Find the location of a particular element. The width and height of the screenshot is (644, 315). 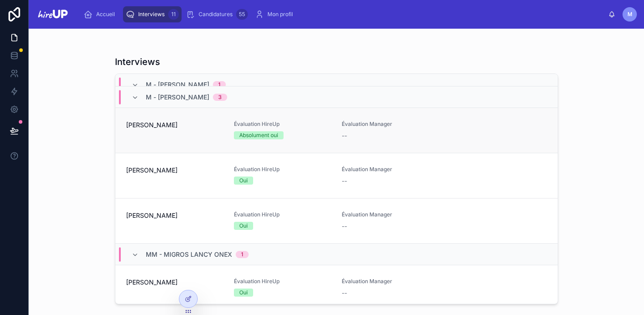

span: Candidatures is located at coordinates (216, 15).